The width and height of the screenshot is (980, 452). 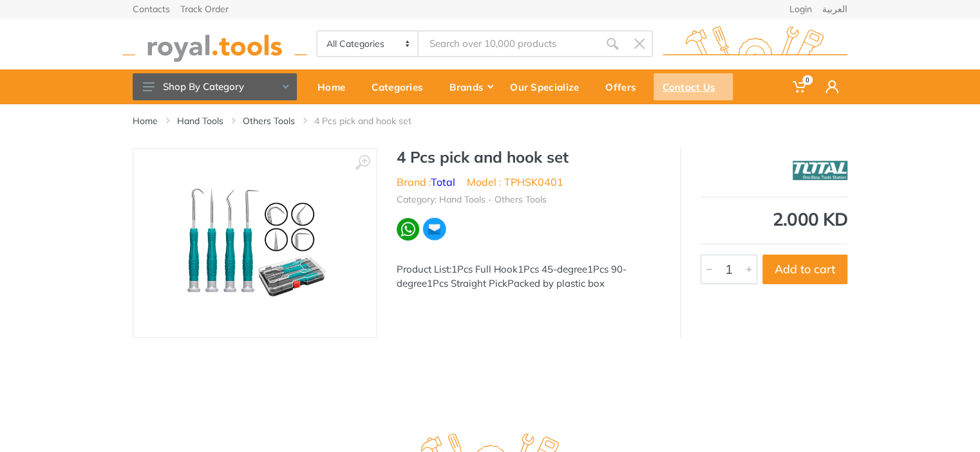 What do you see at coordinates (490, 121) in the screenshot?
I see `nav: breadcrumb` at bounding box center [490, 121].